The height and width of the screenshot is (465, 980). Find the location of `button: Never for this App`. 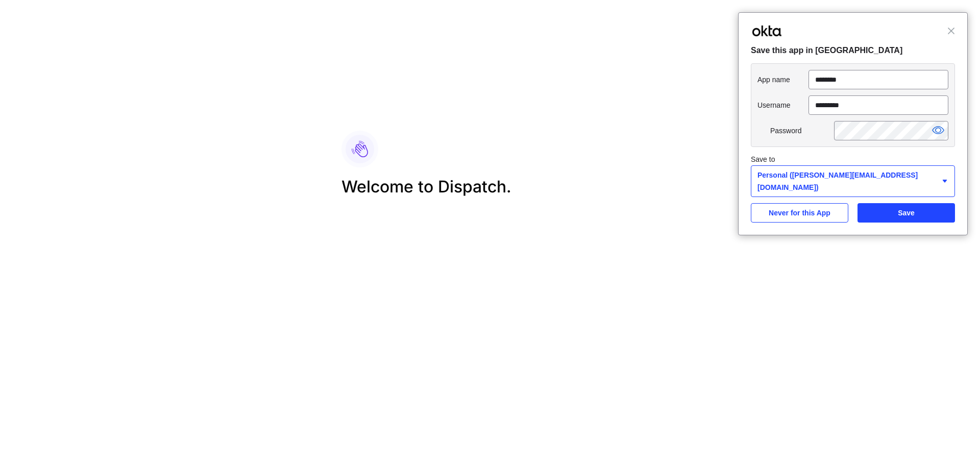

button: Never for this App is located at coordinates (799, 212).